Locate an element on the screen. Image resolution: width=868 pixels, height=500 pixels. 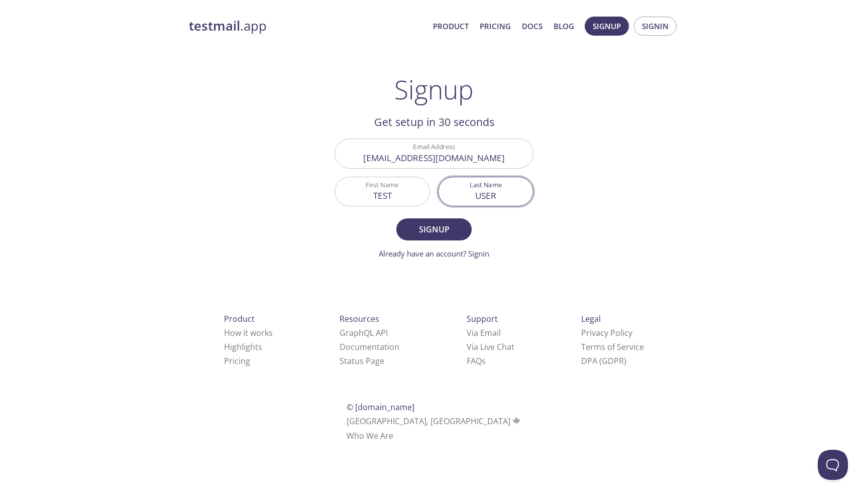
a: Who We Are is located at coordinates (370, 436).